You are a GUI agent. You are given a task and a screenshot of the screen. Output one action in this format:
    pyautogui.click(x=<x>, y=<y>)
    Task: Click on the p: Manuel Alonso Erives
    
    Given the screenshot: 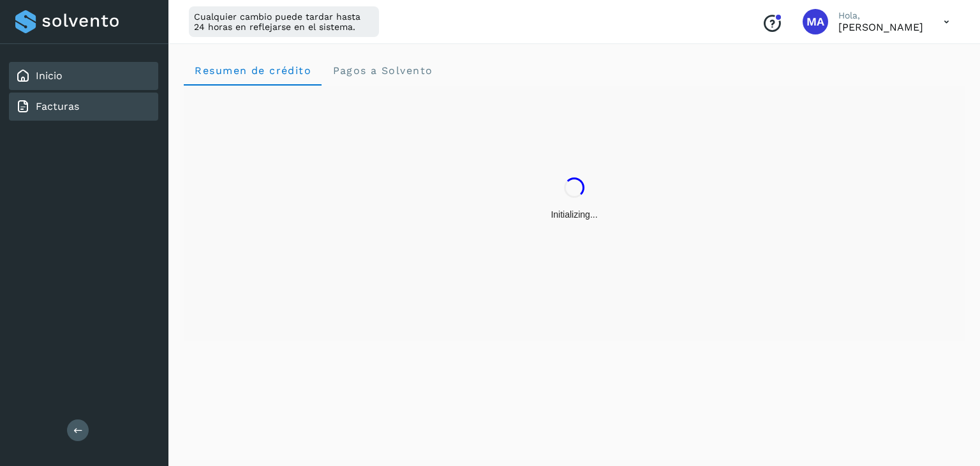 What is the action you would take?
    pyautogui.click(x=880, y=27)
    